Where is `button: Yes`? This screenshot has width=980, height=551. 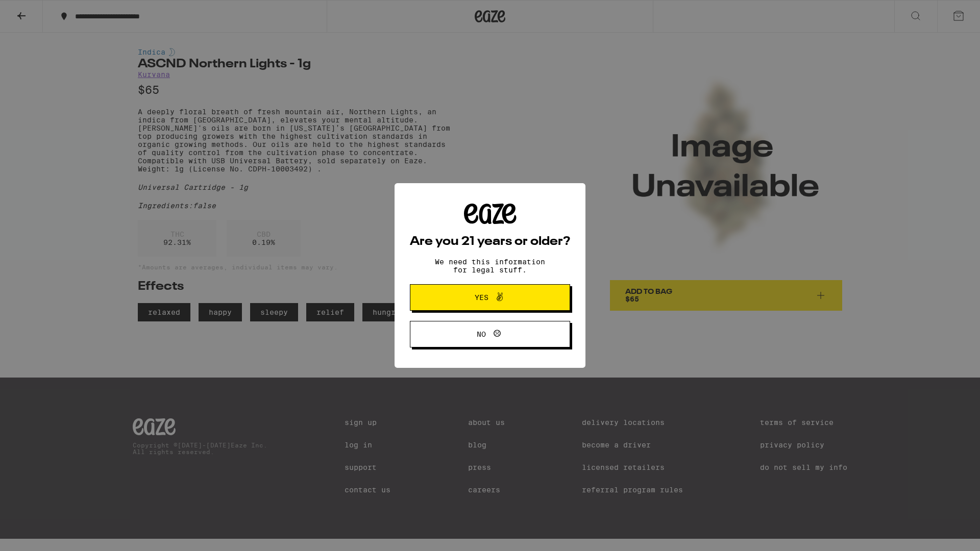 button: Yes is located at coordinates (490, 298).